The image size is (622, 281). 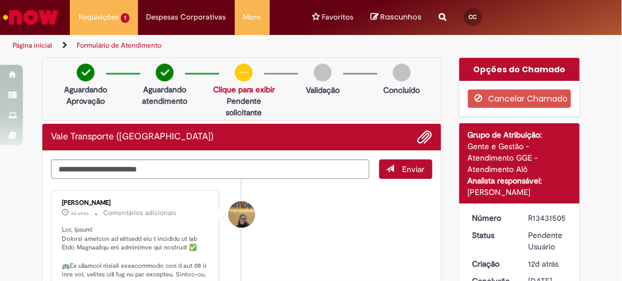 I want to click on span: 1, so click(x=125, y=18).